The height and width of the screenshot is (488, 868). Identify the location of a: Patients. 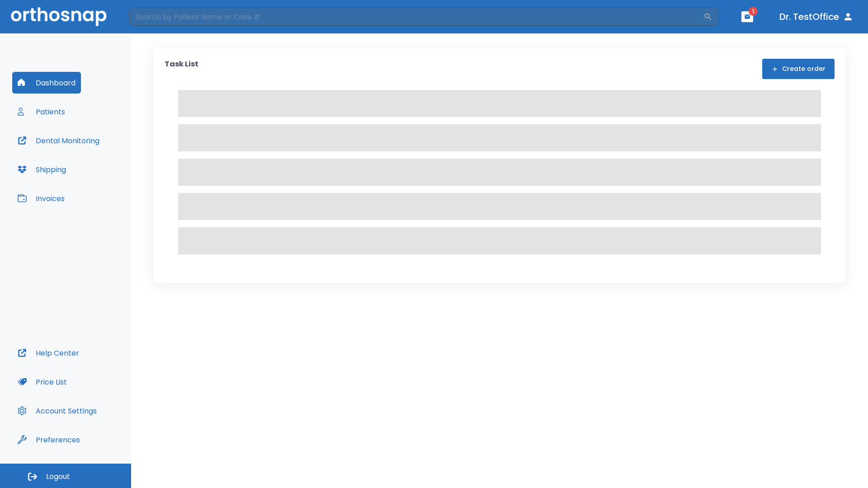
(41, 112).